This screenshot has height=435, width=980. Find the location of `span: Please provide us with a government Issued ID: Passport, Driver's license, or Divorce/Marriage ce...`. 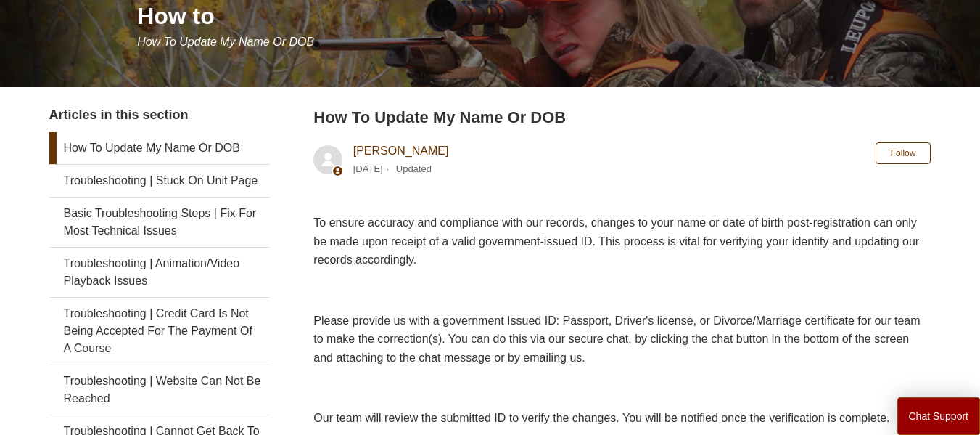

span: Please provide us with a government Issued ID: Passport, Driver's license, or Divorce/Marriage ce... is located at coordinates (617, 339).